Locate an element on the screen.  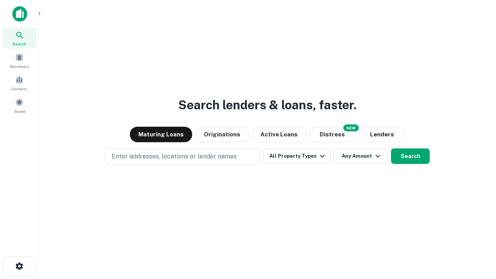
div: Borrowers is located at coordinates (19, 60).